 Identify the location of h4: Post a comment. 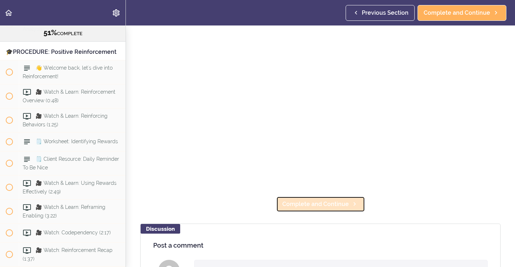
(320, 246).